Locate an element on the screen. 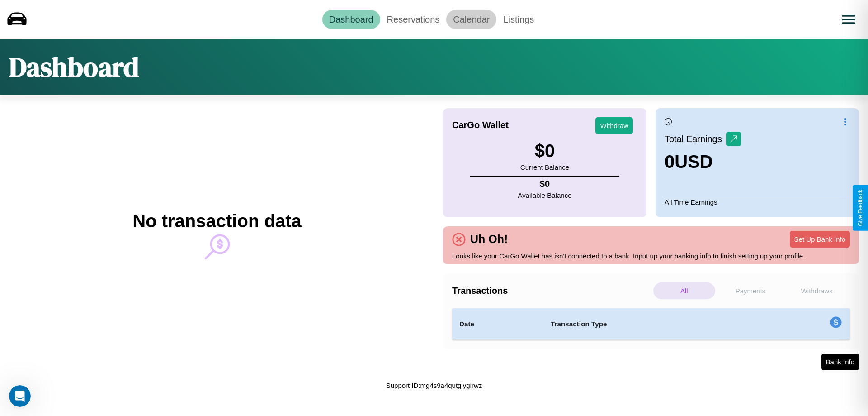 This screenshot has height=416, width=868. p: All Time Earnings is located at coordinates (757, 202).